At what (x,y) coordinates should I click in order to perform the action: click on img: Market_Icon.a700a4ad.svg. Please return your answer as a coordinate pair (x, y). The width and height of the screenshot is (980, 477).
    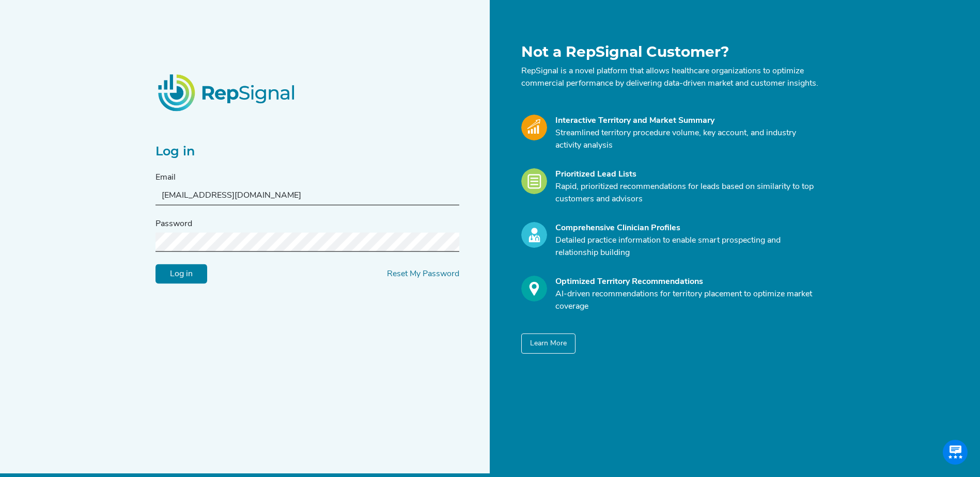
    Looking at the image, I should click on (534, 128).